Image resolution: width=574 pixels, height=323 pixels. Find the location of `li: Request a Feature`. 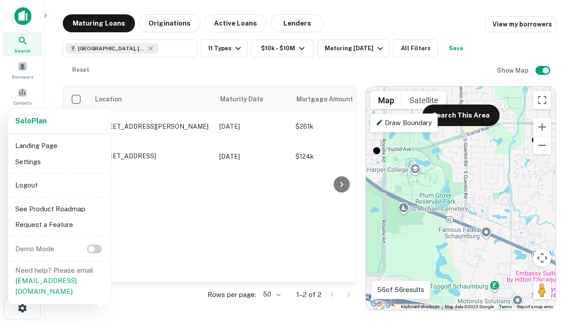

li: Request a Feature is located at coordinates (60, 225).